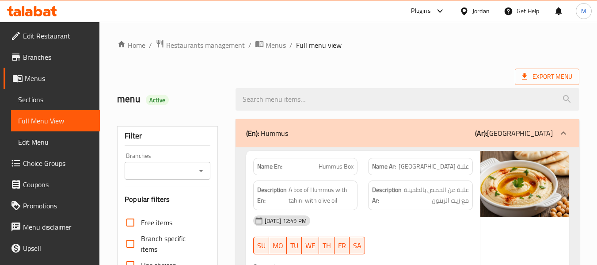 The image size is (597, 265). Describe the element at coordinates (55, 99) in the screenshot. I see `a: Sections` at that location.